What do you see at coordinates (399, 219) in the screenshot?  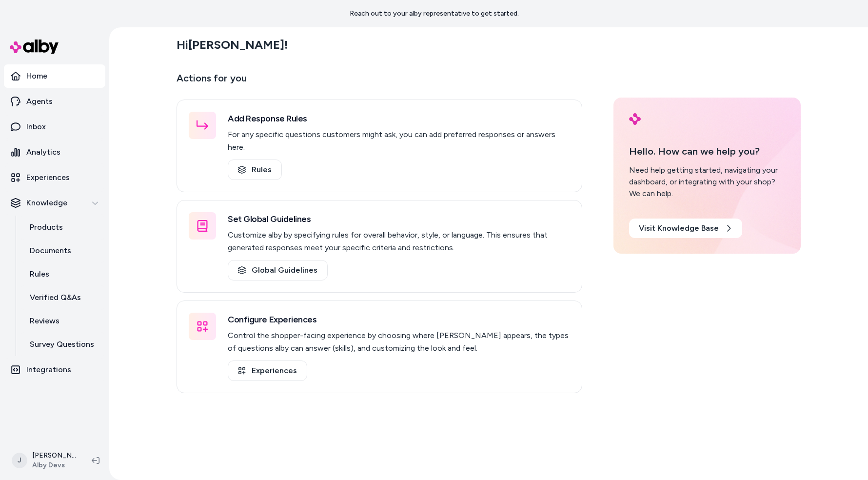 I see `h3: Set Global Guidelines` at bounding box center [399, 219].